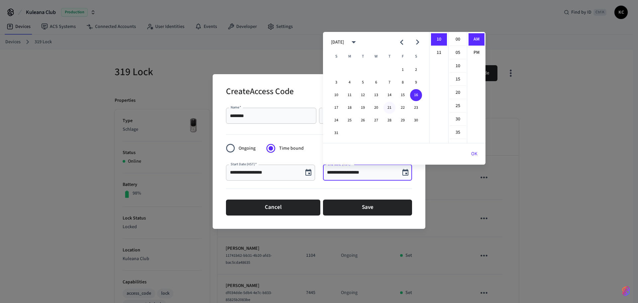  I want to click on button: 27, so click(376, 120).